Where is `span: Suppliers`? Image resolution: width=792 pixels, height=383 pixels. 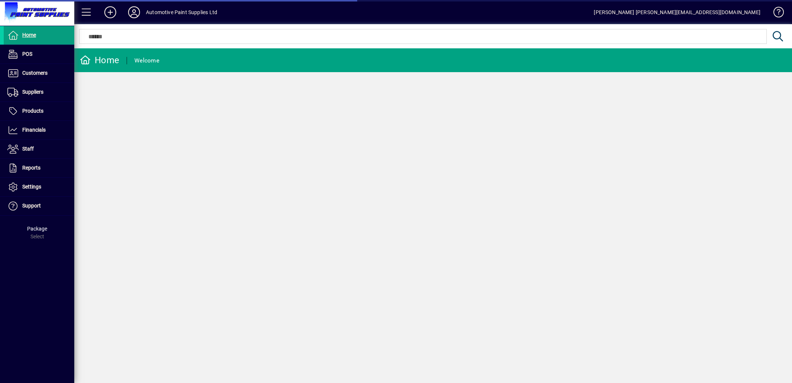 span: Suppliers is located at coordinates (33, 92).